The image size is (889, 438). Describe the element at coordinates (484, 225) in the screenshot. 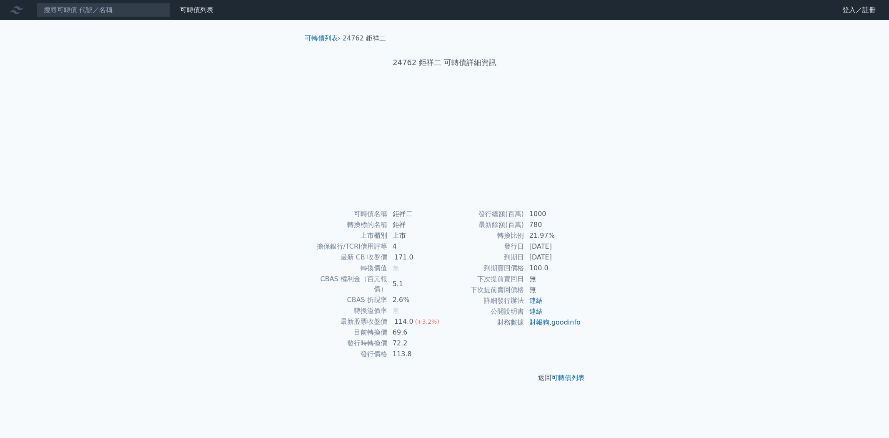

I see `td: 最新餘額(百萬)` at that location.